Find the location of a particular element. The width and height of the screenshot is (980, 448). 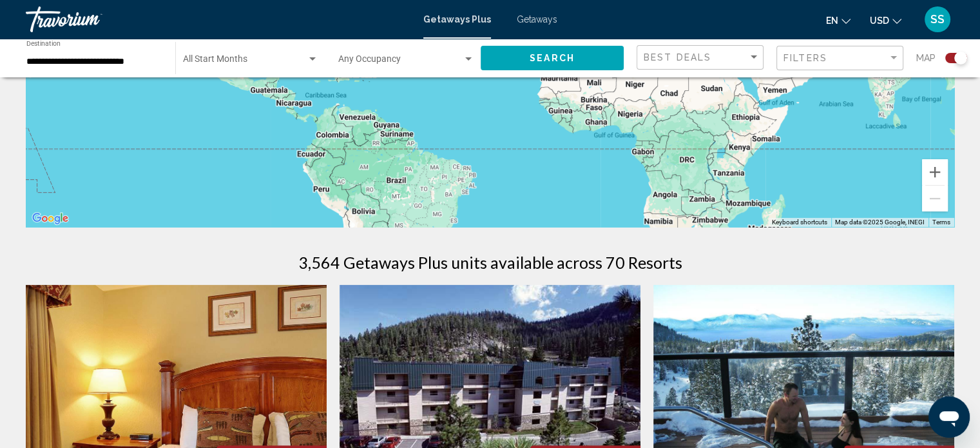

button: Change currency is located at coordinates (885, 20).